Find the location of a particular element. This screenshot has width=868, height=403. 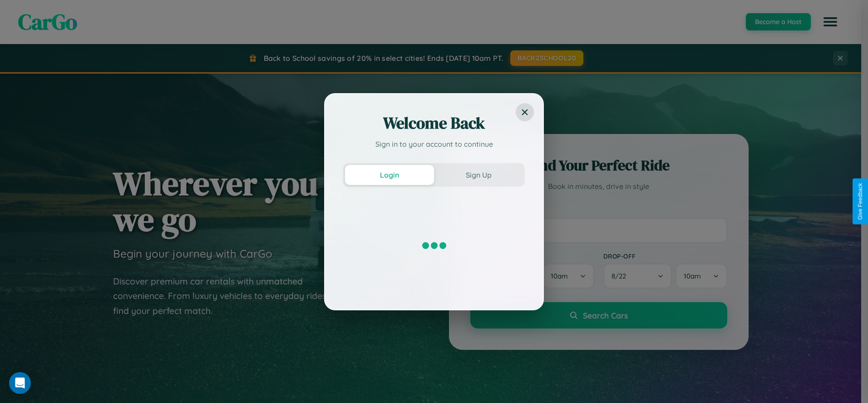

h2: Welcome Back is located at coordinates (434, 123).